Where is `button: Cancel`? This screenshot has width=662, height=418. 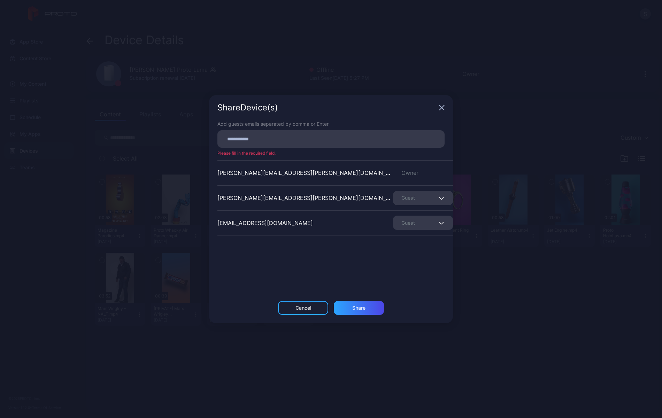 button: Cancel is located at coordinates (303, 308).